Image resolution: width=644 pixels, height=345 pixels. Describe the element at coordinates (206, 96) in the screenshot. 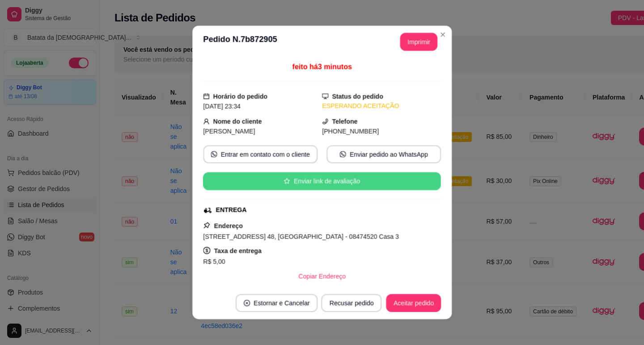

I see `span: calendar` at that location.